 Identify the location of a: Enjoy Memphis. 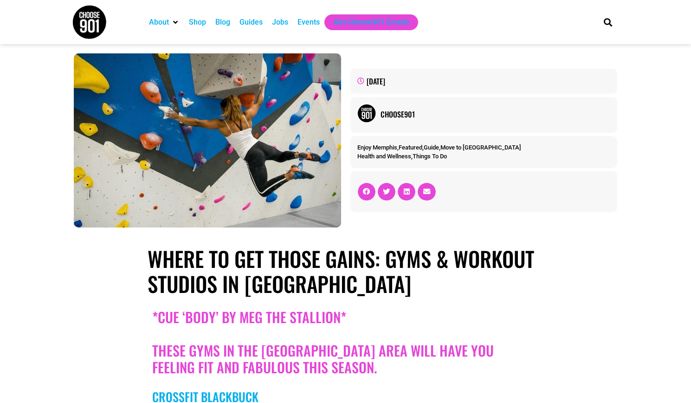
(377, 147).